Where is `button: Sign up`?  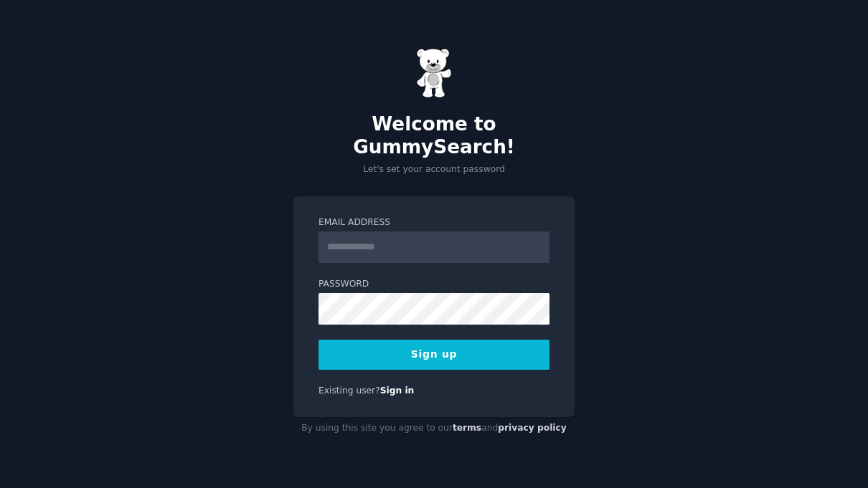 button: Sign up is located at coordinates (434, 355).